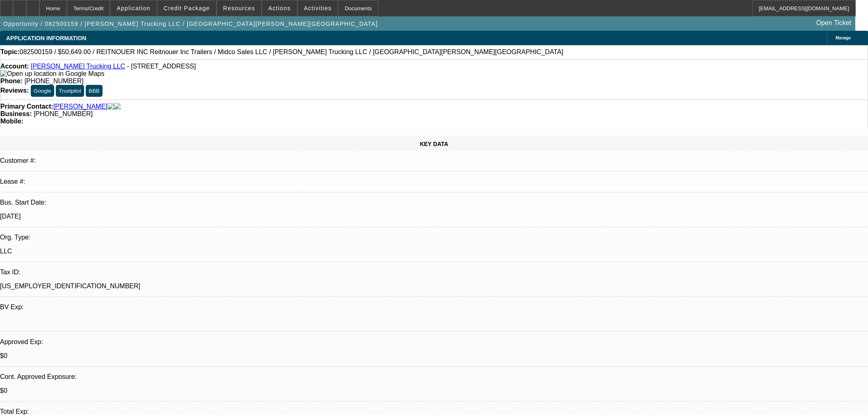 The image size is (868, 415). What do you see at coordinates (280, 8) in the screenshot?
I see `span: Actions` at bounding box center [280, 8].